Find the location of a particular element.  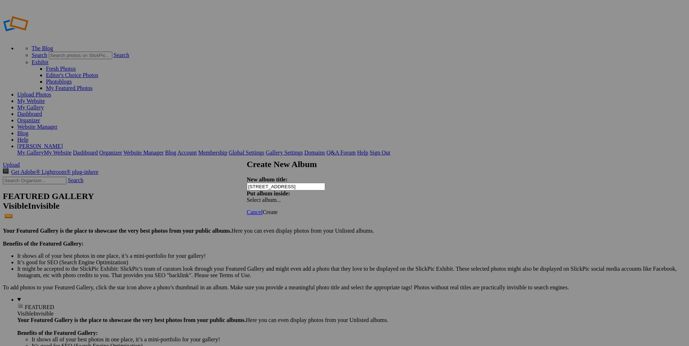

strong: Put album inside: is located at coordinates (268, 193).